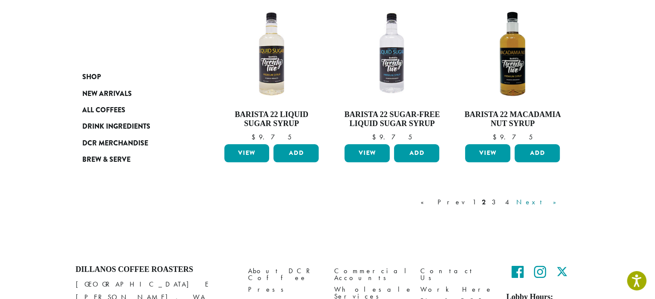 The width and height of the screenshot is (655, 299). I want to click on a: 4, so click(507, 202).